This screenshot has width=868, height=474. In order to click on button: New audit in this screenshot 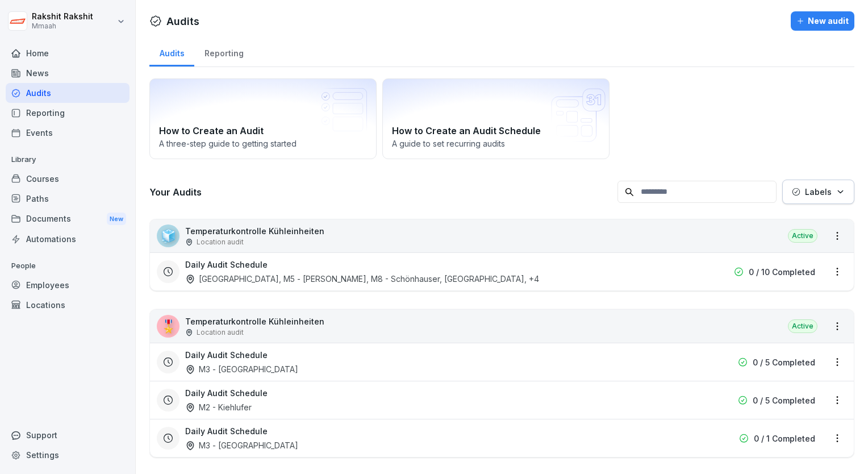, I will do `click(823, 21)`.